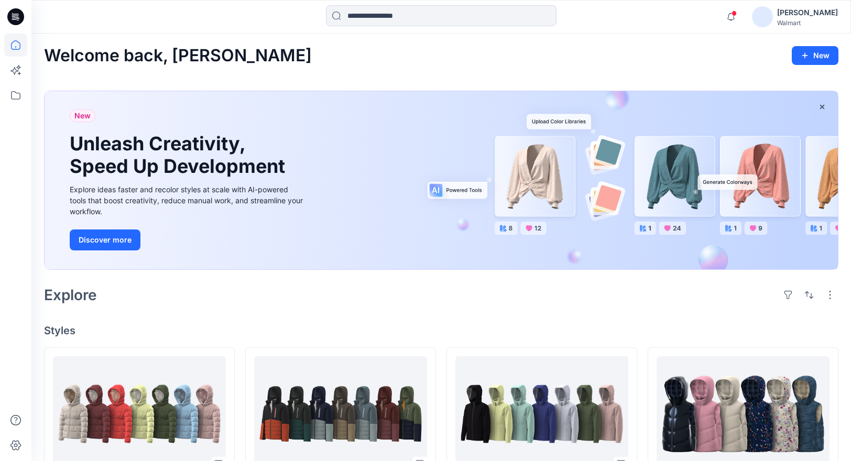 The height and width of the screenshot is (461, 851). What do you see at coordinates (180, 155) in the screenshot?
I see `h1: Unleash Creativity, Speed Up Development` at bounding box center [180, 155].